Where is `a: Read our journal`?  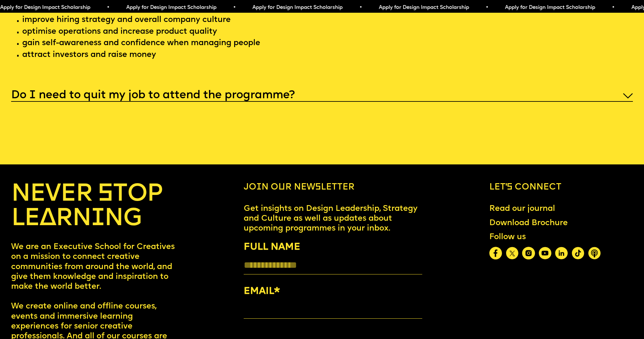
a: Read our journal is located at coordinates (522, 209).